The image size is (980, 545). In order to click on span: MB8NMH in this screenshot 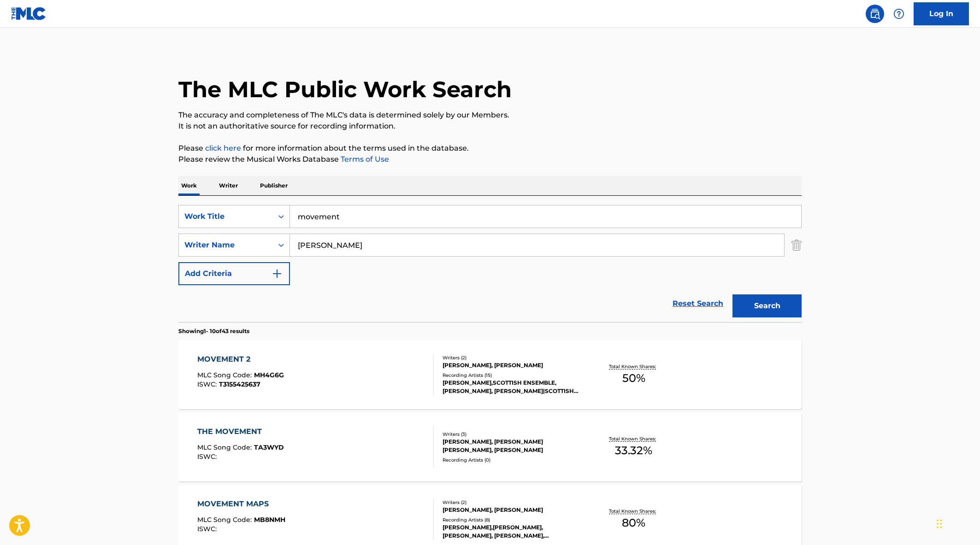, I will do `click(270, 519)`.